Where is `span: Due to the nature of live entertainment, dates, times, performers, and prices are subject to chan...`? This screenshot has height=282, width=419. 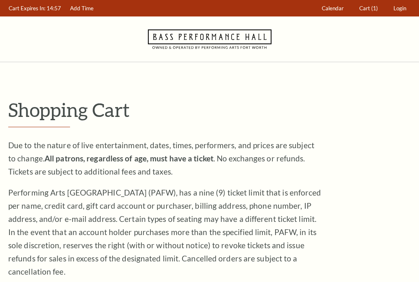
span: Due to the nature of live entertainment, dates, times, performers, and prices are subject to chan... is located at coordinates (161, 158).